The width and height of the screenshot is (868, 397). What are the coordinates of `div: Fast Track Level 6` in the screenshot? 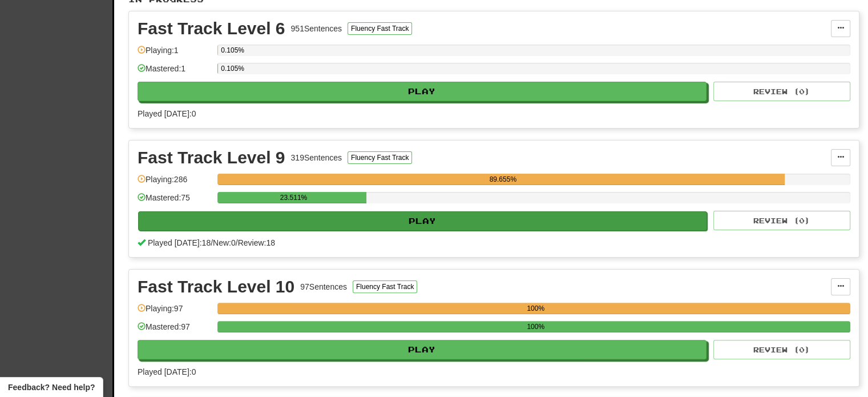 It's located at (212, 29).